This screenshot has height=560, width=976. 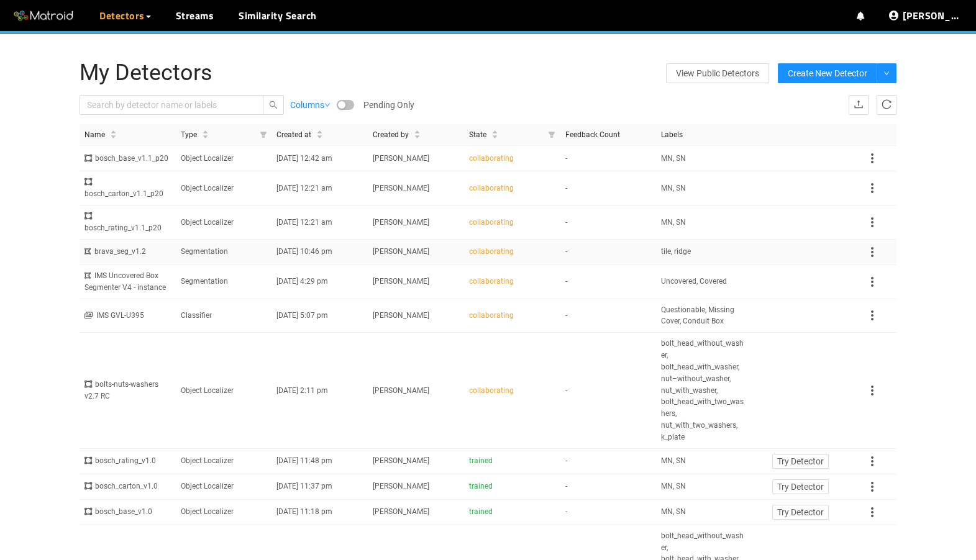 What do you see at coordinates (886, 104) in the screenshot?
I see `span: reload` at bounding box center [886, 104].